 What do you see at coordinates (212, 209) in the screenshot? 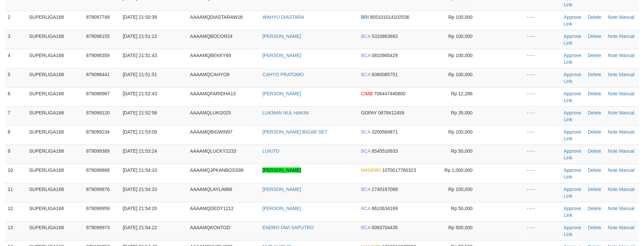
I see `span: AAAAMQDEDY1212` at bounding box center [212, 209].